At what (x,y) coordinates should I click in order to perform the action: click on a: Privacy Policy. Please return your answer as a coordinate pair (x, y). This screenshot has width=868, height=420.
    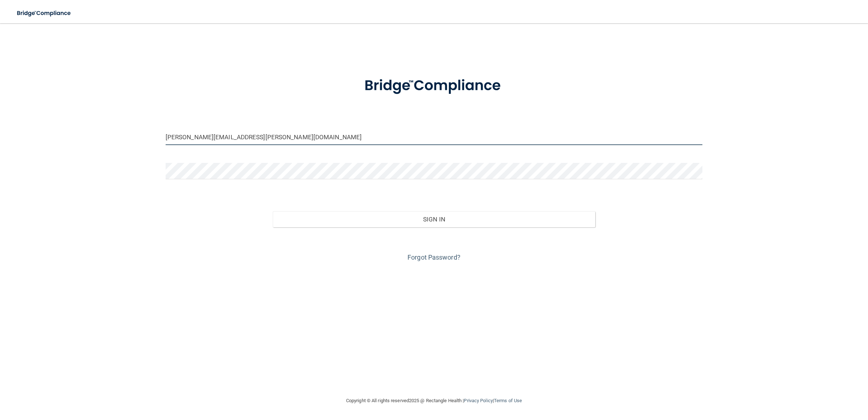
    Looking at the image, I should click on (478, 400).